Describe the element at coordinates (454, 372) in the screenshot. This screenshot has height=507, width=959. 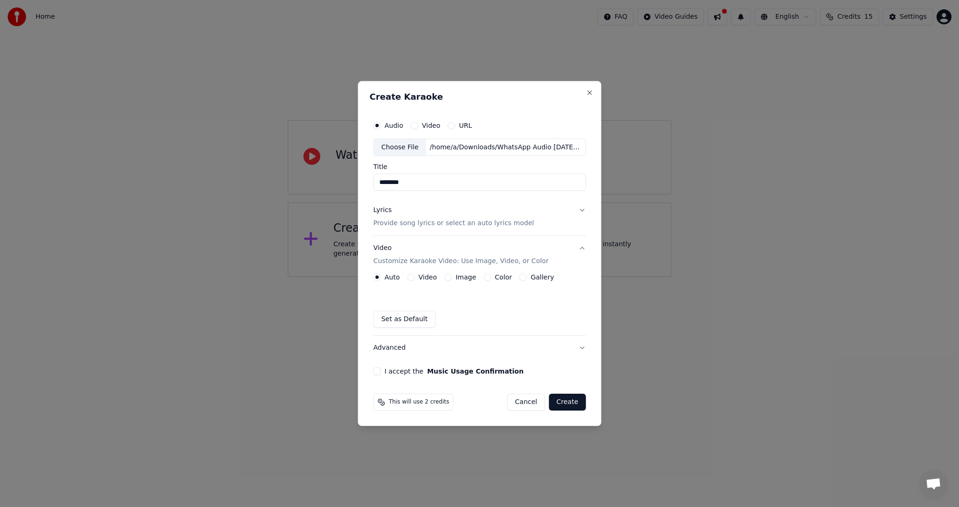
I see `label: I accept the` at that location.